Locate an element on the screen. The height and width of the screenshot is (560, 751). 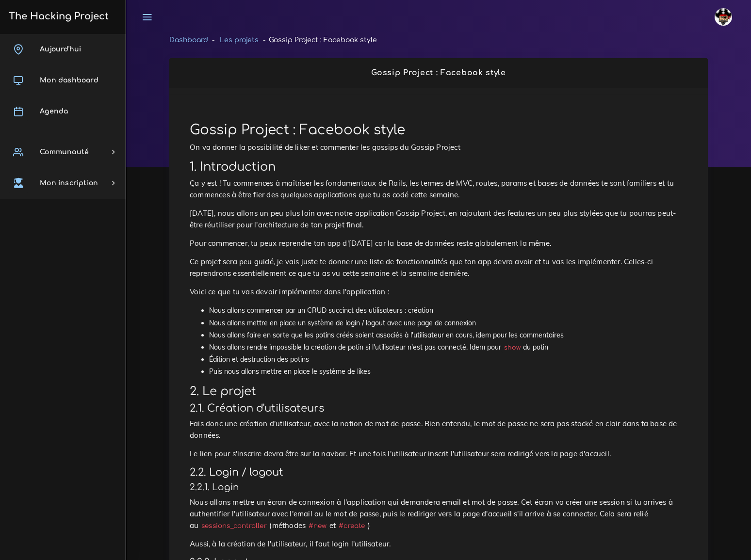
a: Les projets is located at coordinates (239, 40).